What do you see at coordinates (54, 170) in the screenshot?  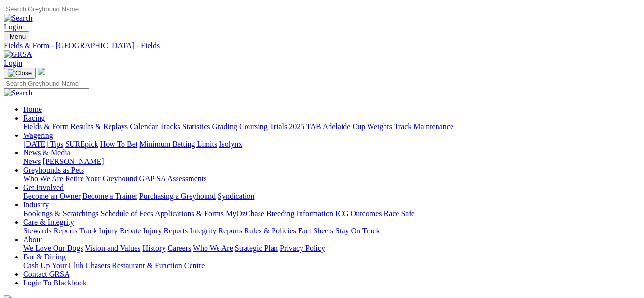 I see `a: Greyhounds as Pets` at bounding box center [54, 170].